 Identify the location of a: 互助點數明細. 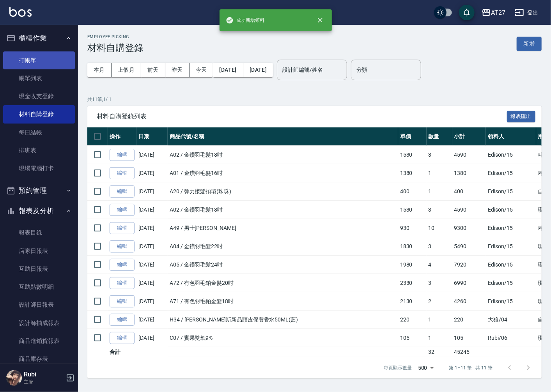
(39, 287).